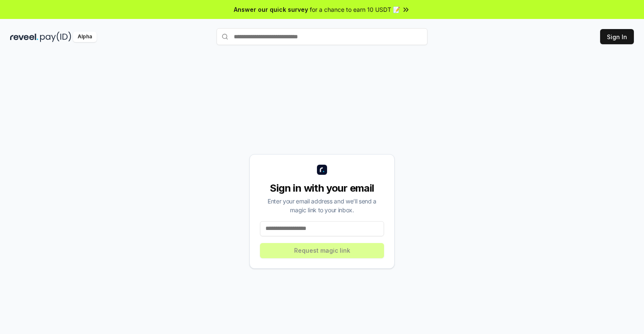  Describe the element at coordinates (271, 9) in the screenshot. I see `span: Answer our quick survey` at that location.